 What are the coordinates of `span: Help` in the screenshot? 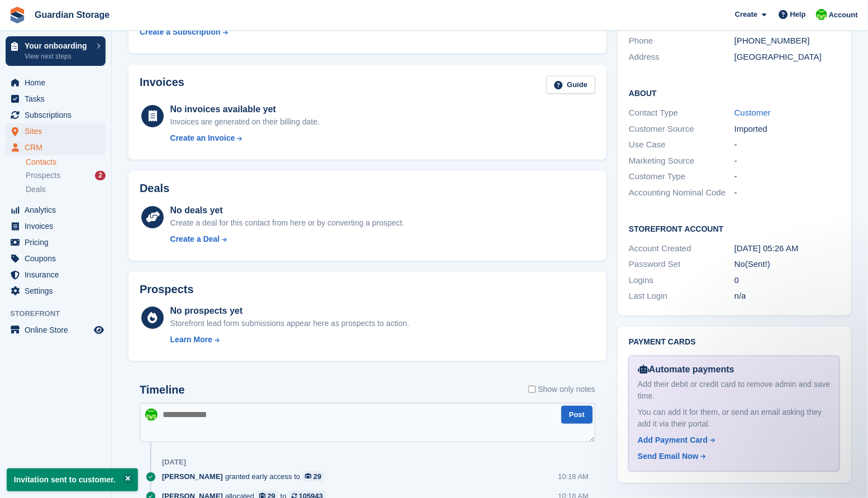 It's located at (798, 14).